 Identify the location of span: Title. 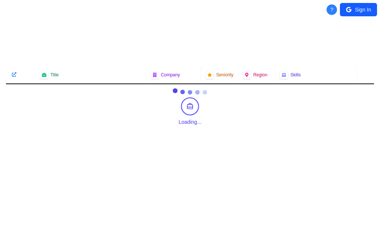
(55, 75).